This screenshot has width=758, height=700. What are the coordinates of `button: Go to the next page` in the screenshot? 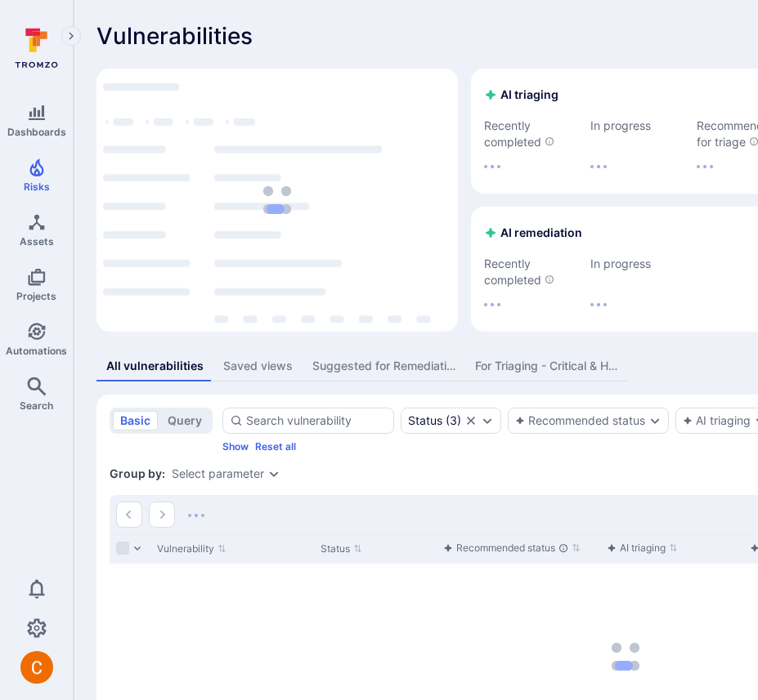 It's located at (162, 514).